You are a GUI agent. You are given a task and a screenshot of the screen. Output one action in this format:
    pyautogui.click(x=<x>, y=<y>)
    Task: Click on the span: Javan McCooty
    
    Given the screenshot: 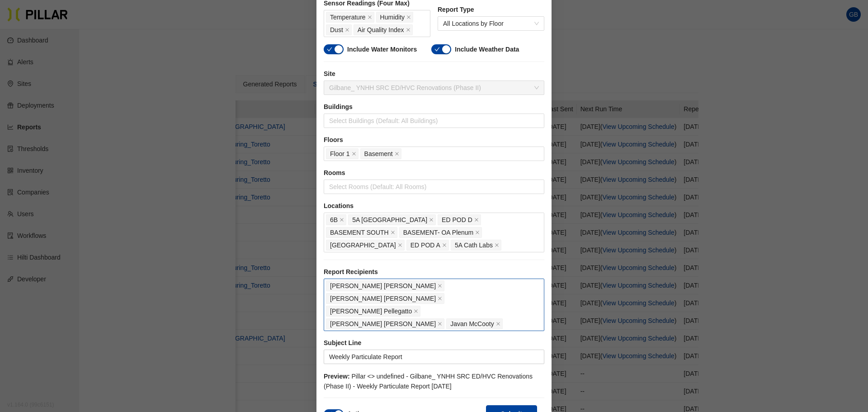 What is the action you would take?
    pyautogui.click(x=472, y=324)
    